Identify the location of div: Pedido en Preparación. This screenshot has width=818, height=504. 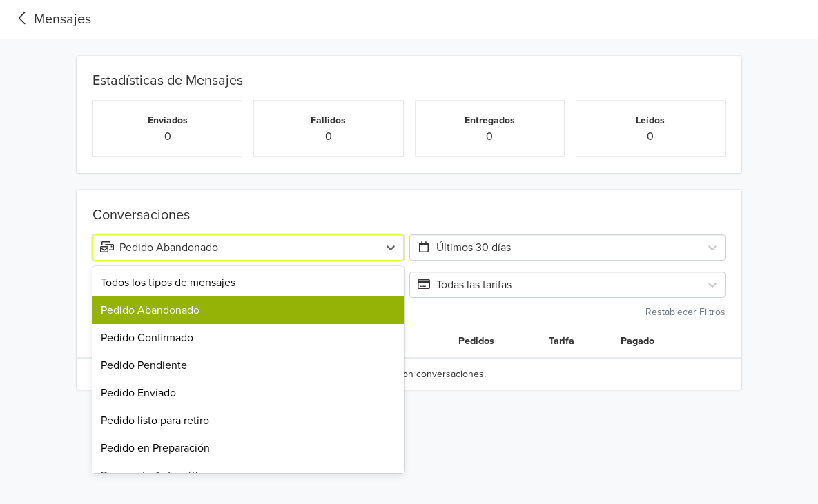
(248, 448).